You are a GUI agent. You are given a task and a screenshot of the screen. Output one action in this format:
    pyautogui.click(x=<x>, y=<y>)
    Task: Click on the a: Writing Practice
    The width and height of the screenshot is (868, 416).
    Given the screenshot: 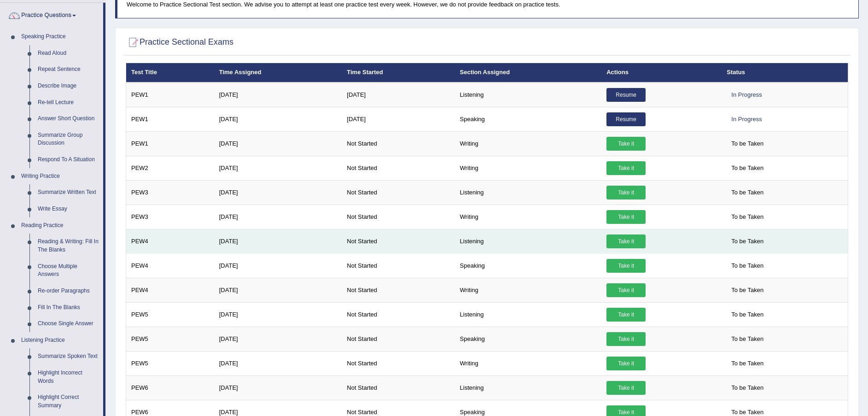 What is the action you would take?
    pyautogui.click(x=60, y=176)
    